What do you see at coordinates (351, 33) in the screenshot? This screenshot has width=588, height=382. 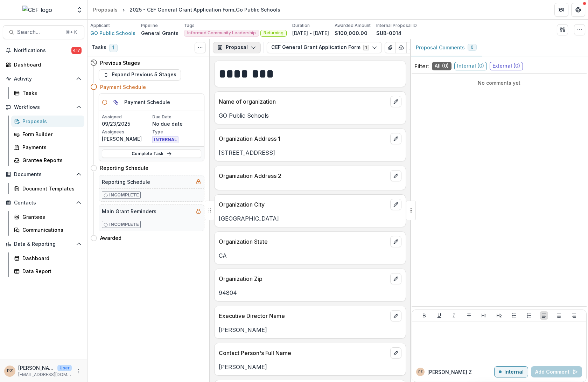 I see `p: $100,000.00` at bounding box center [351, 33].